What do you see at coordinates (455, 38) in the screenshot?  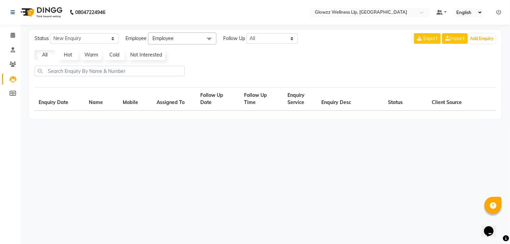 I see `a: Import` at bounding box center [455, 38].